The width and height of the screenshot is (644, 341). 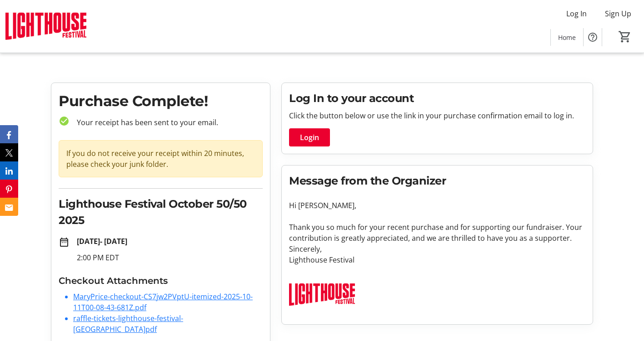 What do you see at coordinates (437, 181) in the screenshot?
I see `h2: Message from the Organizer` at bounding box center [437, 181].